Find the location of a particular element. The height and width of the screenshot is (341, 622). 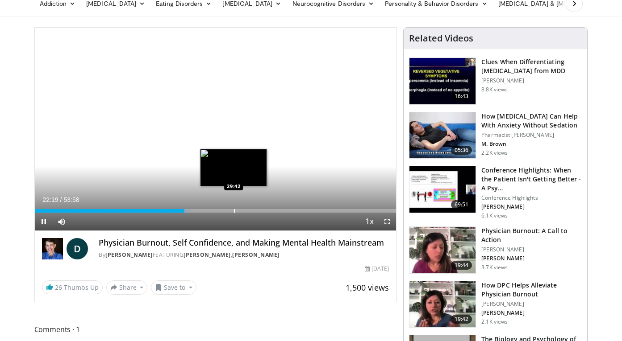

h4: Related Videos is located at coordinates (441, 38).